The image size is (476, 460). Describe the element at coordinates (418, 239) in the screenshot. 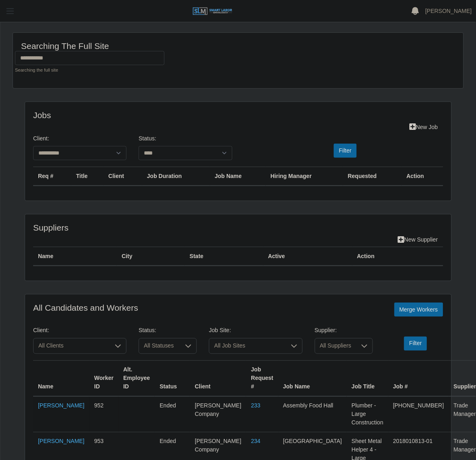

I see `a: New Supplier` at that location.